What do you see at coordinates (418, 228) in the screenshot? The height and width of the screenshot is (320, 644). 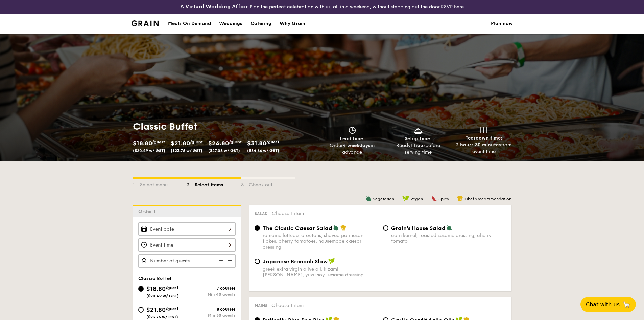 I see `span: Grain's House Salad` at bounding box center [418, 228].